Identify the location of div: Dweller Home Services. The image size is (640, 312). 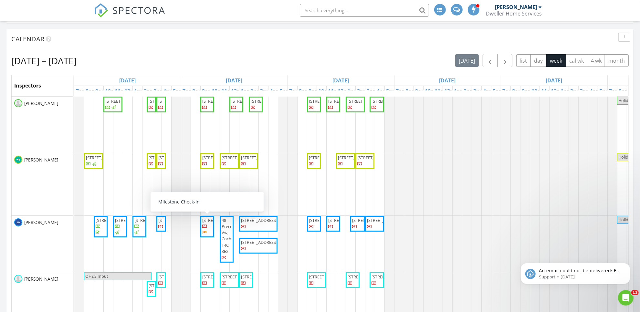
(514, 14).